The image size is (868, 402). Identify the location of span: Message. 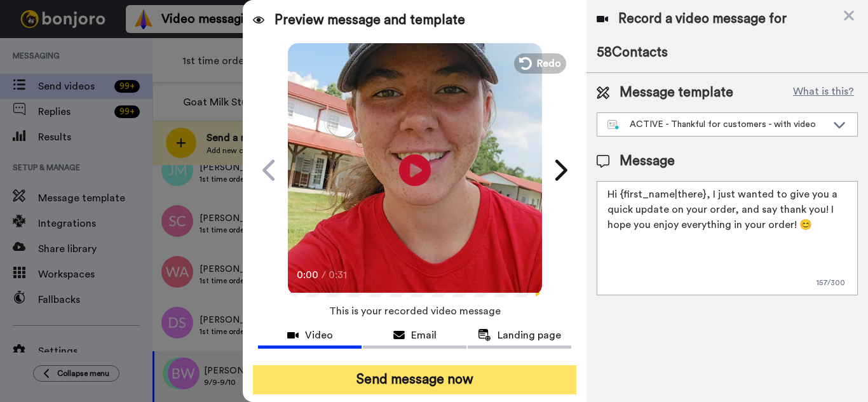
(647, 161).